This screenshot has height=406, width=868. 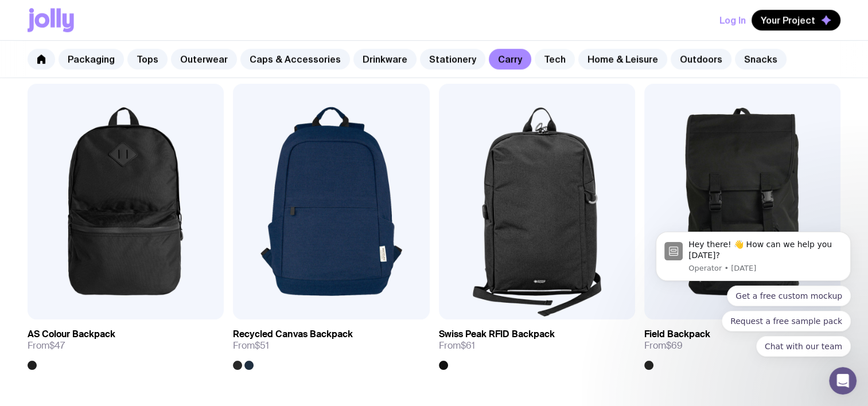 What do you see at coordinates (114, 112) in the screenshot?
I see `div: message notification from Operator, 4d ago. Hey there! 👋 How can we help you today?` at bounding box center [114, 112].